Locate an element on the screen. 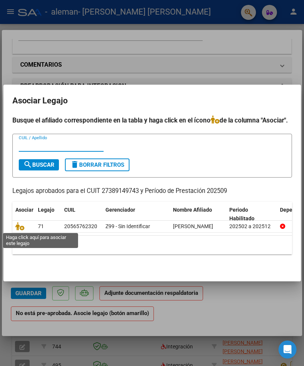 The image size is (304, 366). span: Borrar Filtros is located at coordinates (97, 165).